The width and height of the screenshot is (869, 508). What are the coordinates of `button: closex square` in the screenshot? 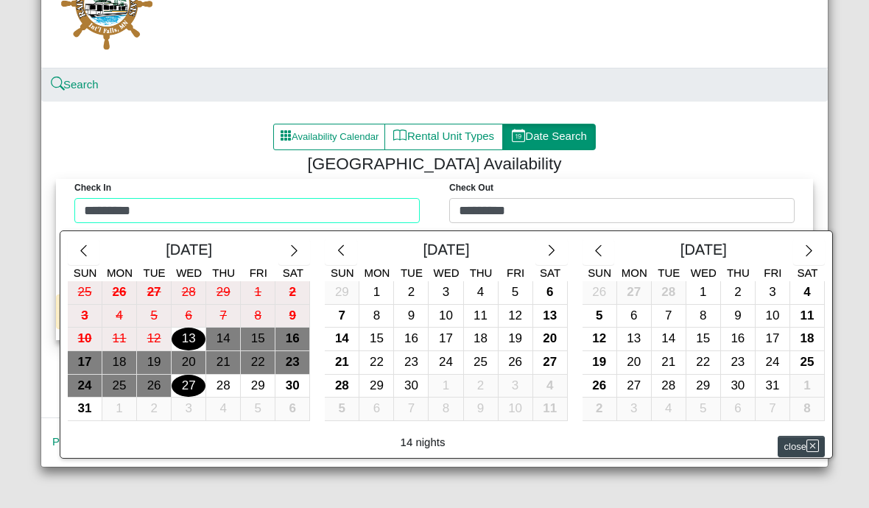 It's located at (802, 447).